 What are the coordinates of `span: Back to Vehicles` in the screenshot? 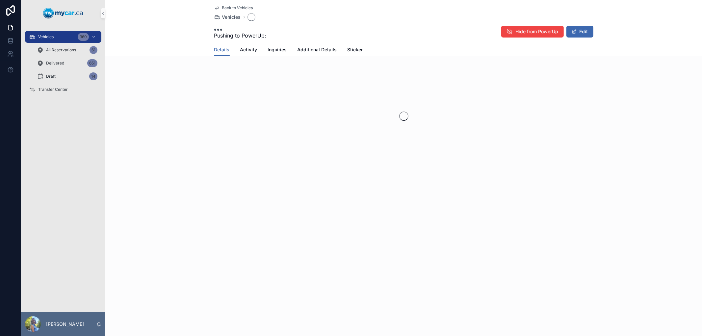 It's located at (237, 8).